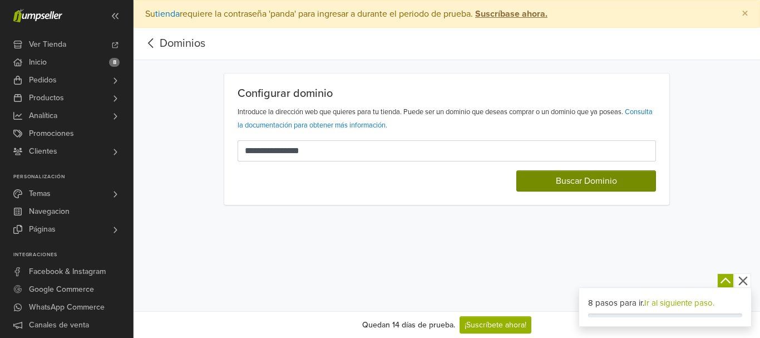  I want to click on p: Integraciones, so click(73, 255).